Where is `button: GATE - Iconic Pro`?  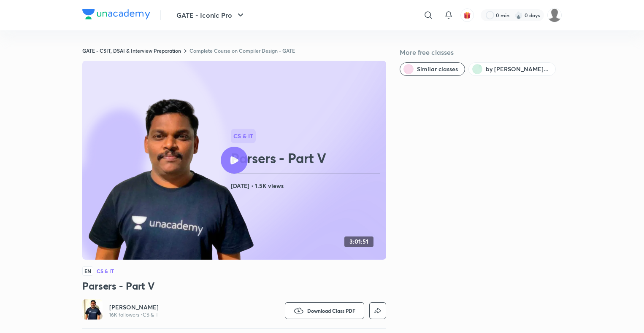 button: GATE - Iconic Pro is located at coordinates (211, 15).